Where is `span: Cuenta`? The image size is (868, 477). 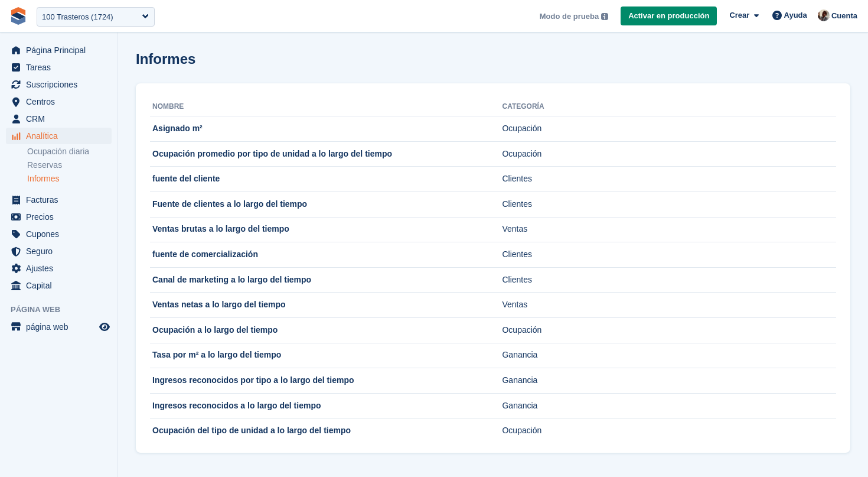
span: Cuenta is located at coordinates (845, 16).